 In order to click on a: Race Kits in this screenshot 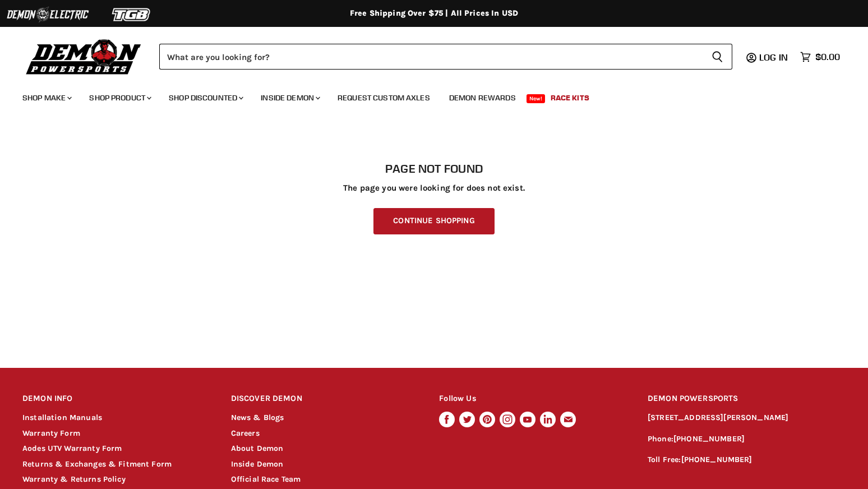, I will do `click(570, 98)`.